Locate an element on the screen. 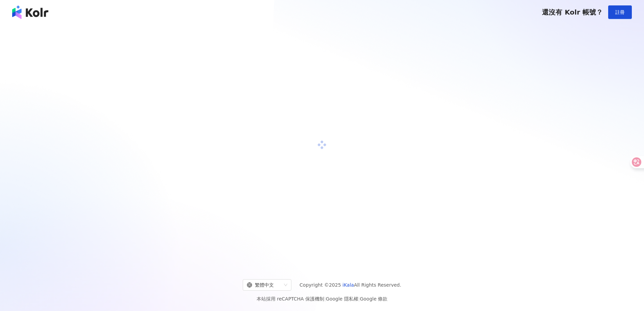 Image resolution: width=644 pixels, height=311 pixels. button: 註冊 is located at coordinates (620, 12).